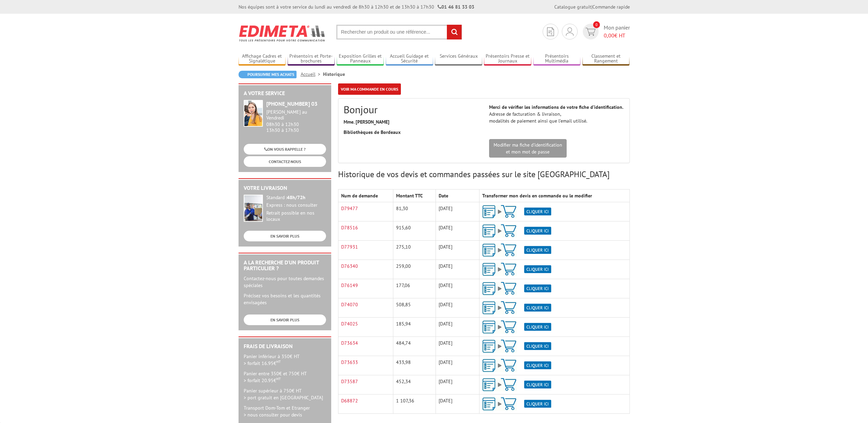 Image resolution: width=868 pixels, height=423 pixels. I want to click on img: widget-livraison.jpg, so click(253, 208).